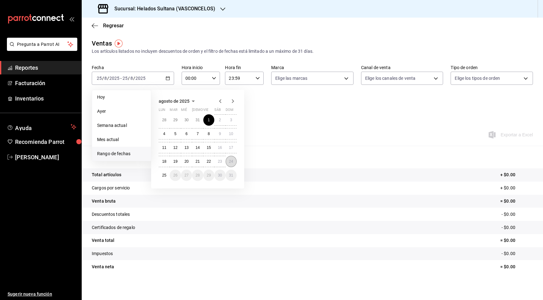 The width and height of the screenshot is (543, 300). What do you see at coordinates (103, 267) in the screenshot?
I see `p: Venta neta` at bounding box center [103, 267].